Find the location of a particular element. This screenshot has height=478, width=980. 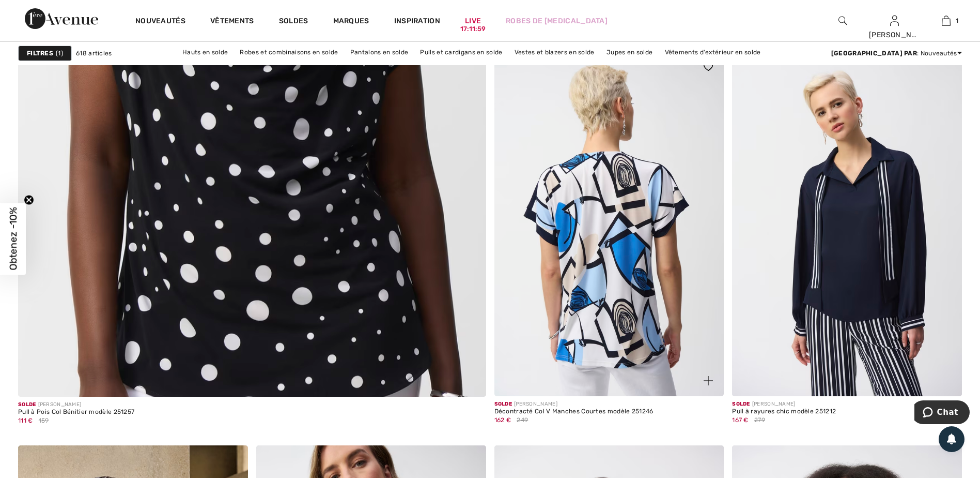

img: Mon panier is located at coordinates (947, 21).